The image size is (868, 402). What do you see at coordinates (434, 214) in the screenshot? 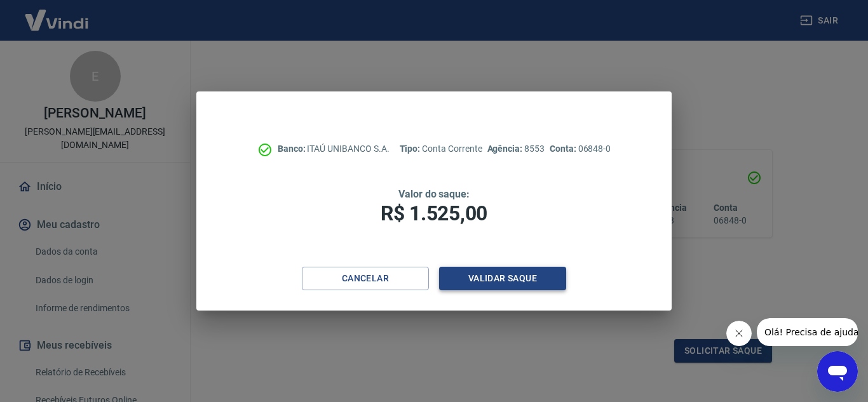
I see `span: R$ 1.525,00` at bounding box center [434, 214].